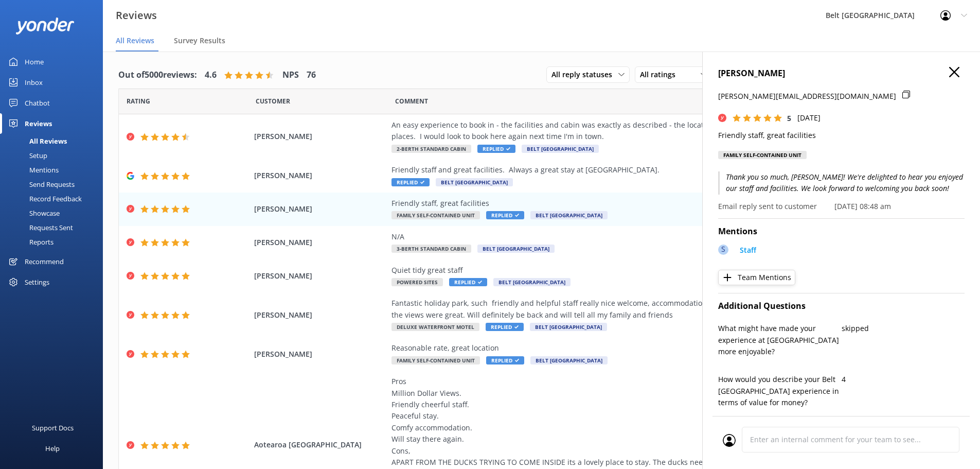  Describe the element at coordinates (625, 203) in the screenshot. I see `div: Friendly staff, great facilities` at that location.